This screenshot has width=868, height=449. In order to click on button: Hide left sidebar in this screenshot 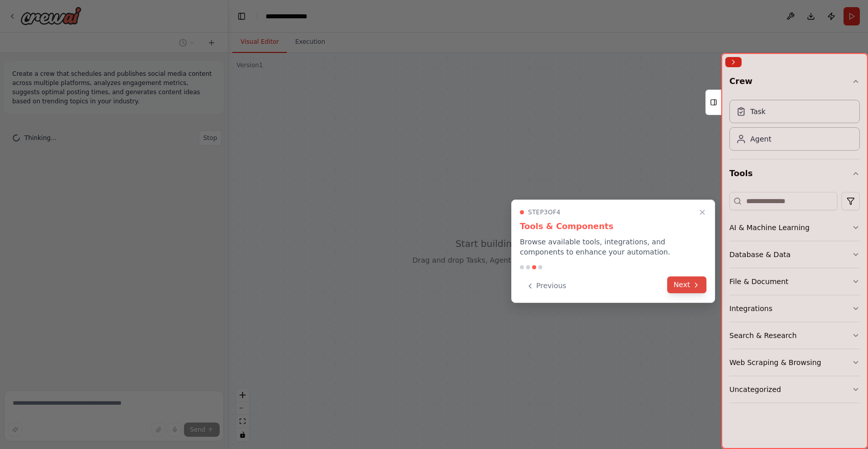, I will do `click(242, 16)`.